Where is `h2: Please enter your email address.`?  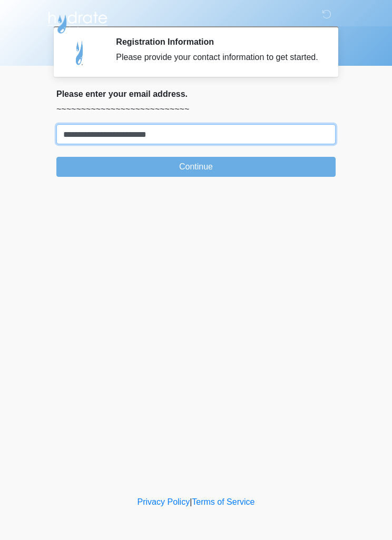 h2: Please enter your email address. is located at coordinates (196, 93).